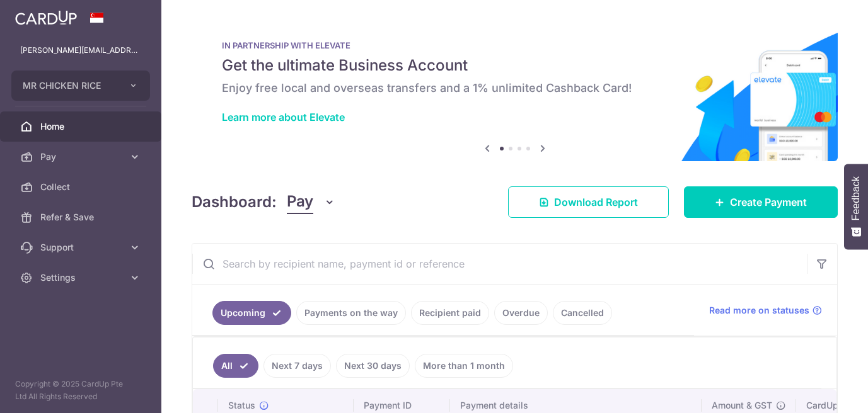  What do you see at coordinates (514, 65) in the screenshot?
I see `h5: Get the ultimate Business Account` at bounding box center [514, 65].